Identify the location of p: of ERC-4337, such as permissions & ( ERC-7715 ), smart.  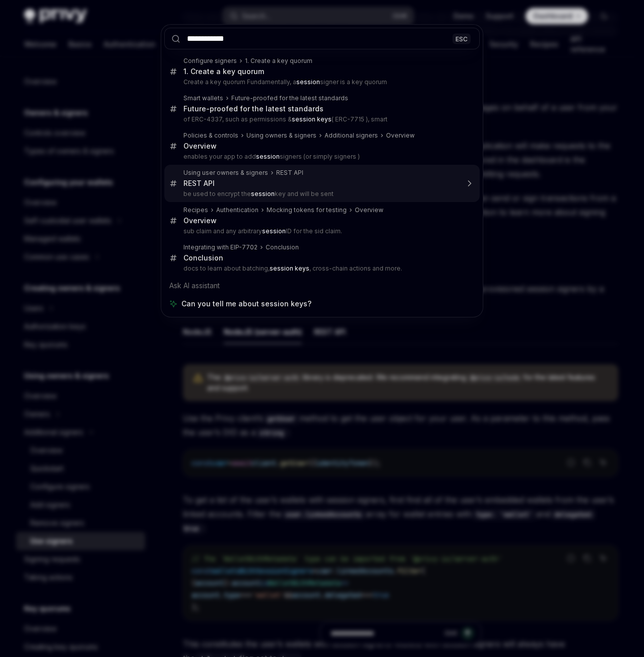
(321, 119).